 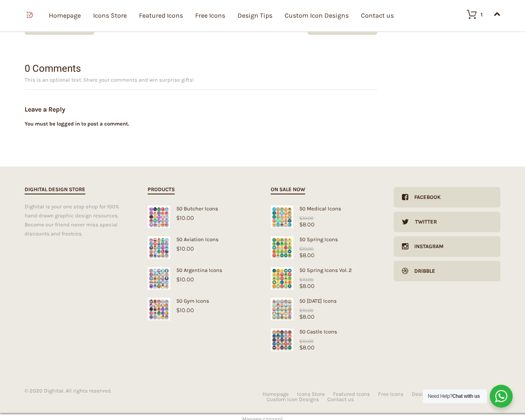 I want to click on strong: Chat with us, so click(x=466, y=396).